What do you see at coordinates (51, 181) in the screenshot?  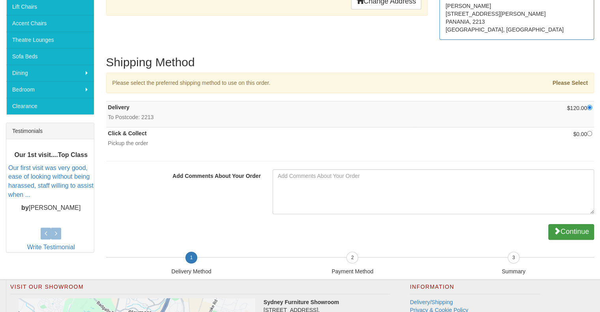 I see `a: Our first visit was very good, ease of looking without being harassed, staff willing to assist wh...` at bounding box center [51, 181].